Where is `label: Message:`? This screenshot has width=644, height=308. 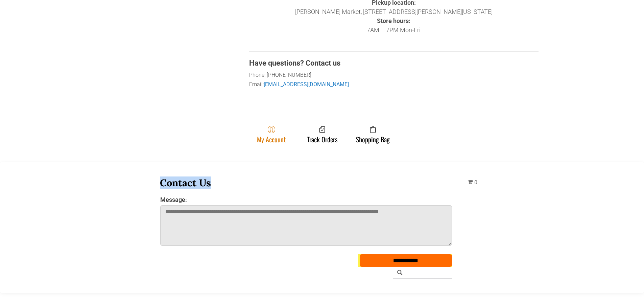
label: Message: is located at coordinates (306, 199).